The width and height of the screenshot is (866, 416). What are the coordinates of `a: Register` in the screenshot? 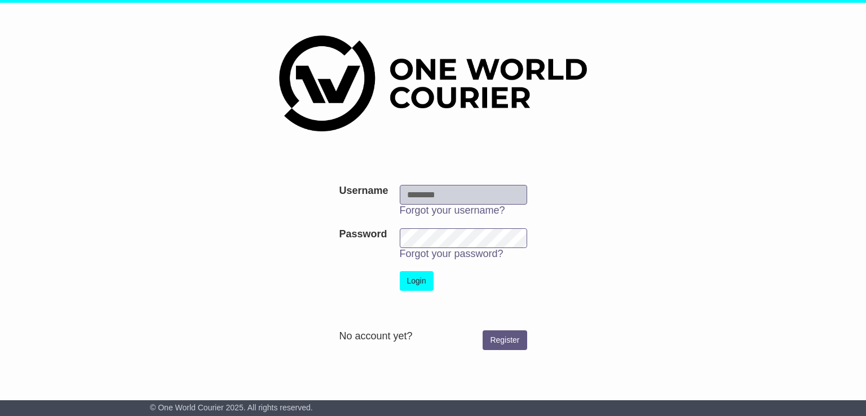 It's located at (505, 340).